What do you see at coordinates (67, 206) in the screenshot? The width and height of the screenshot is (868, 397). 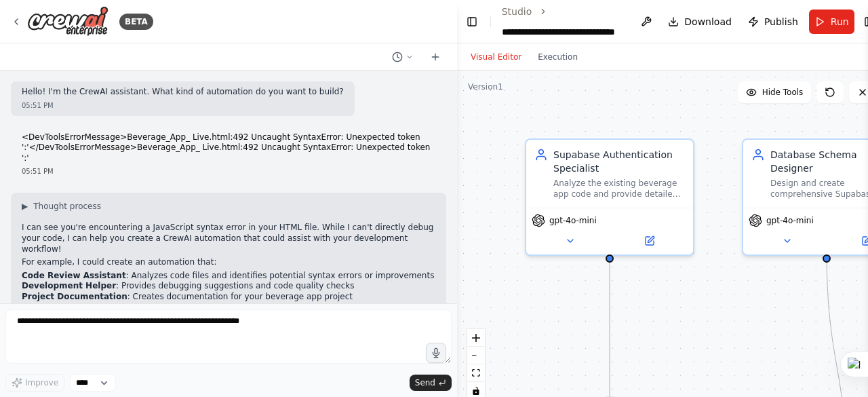 I see `span: Thought process` at bounding box center [67, 206].